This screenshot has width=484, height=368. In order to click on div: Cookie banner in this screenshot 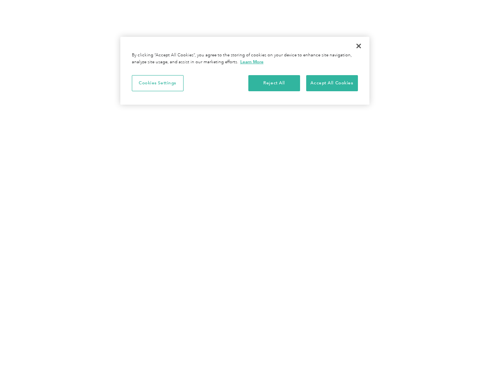, I will do `click(245, 70)`.